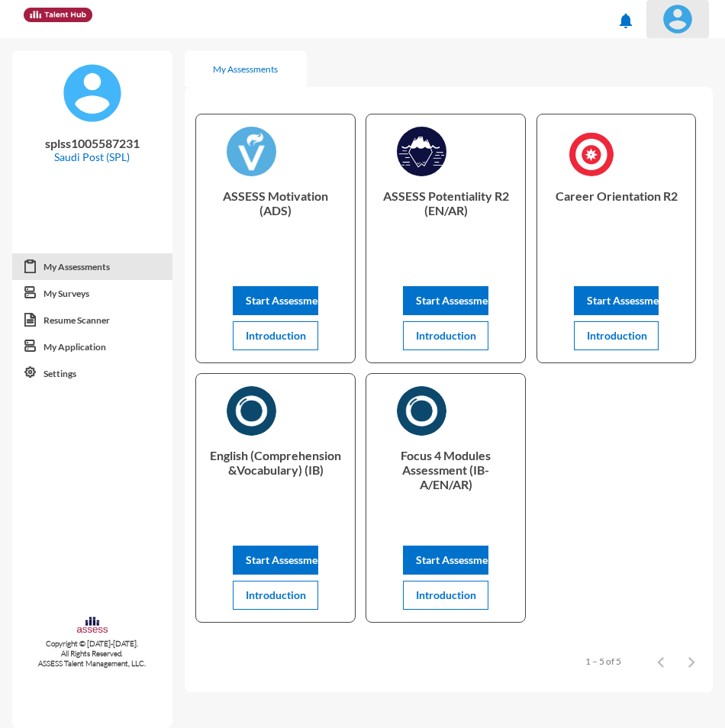 The image size is (725, 728). Describe the element at coordinates (251, 151) in the screenshot. I see `img: ASSESS_Motivation_(ADS)_1726044876717` at that location.